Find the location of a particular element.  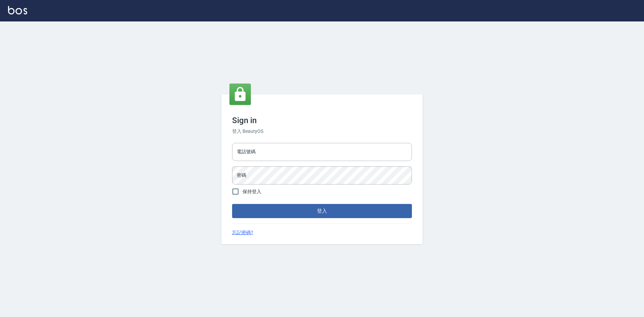

h3: Sign in is located at coordinates (322, 121).